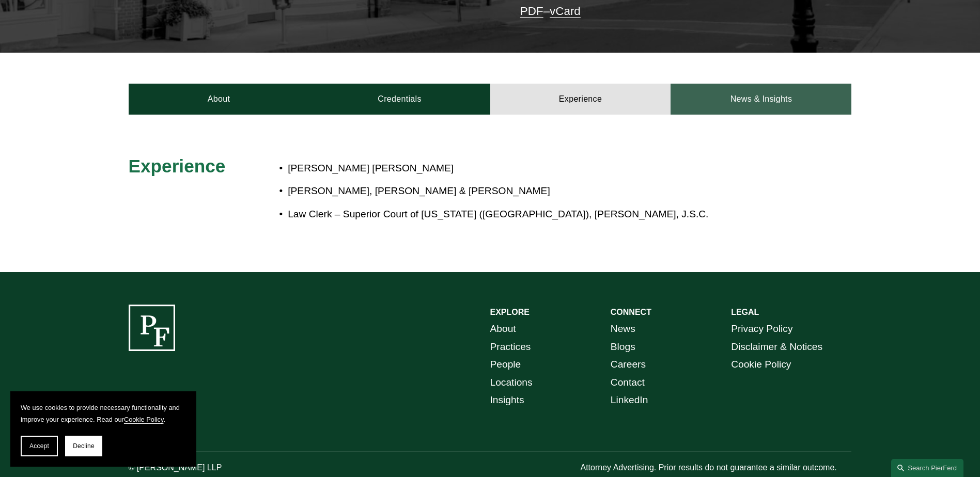 This screenshot has width=980, height=477. I want to click on span: Experience, so click(177, 166).